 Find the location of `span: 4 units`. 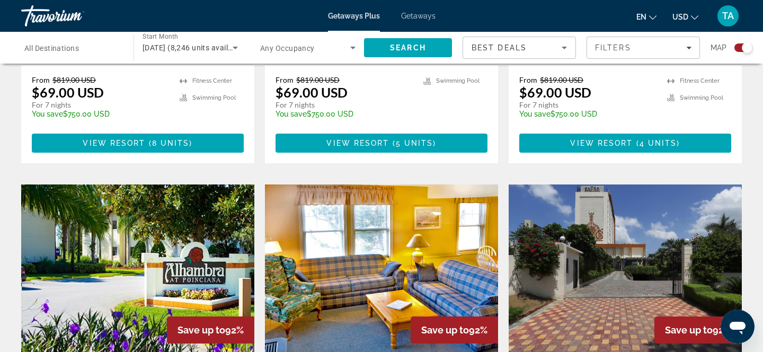

span: 4 units is located at coordinates (658, 143).